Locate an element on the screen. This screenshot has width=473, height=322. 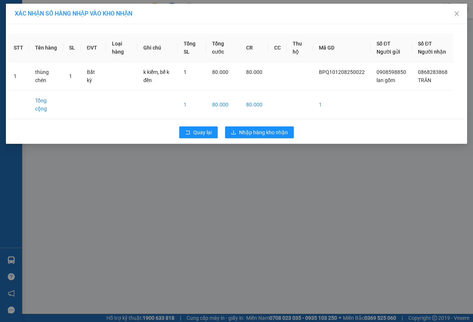
img: logo is located at coordinates (19, 21).